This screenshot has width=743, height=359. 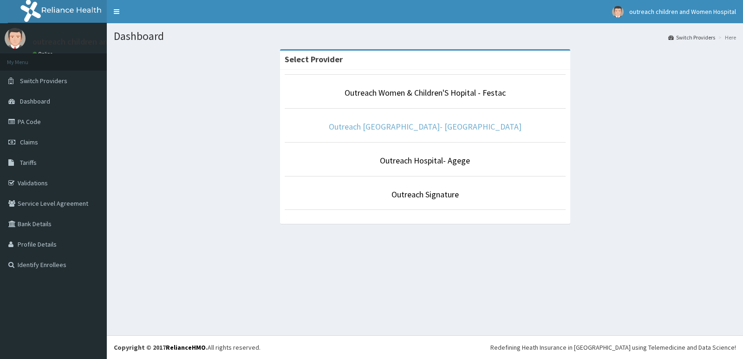 I want to click on span: Dashboard, so click(x=35, y=101).